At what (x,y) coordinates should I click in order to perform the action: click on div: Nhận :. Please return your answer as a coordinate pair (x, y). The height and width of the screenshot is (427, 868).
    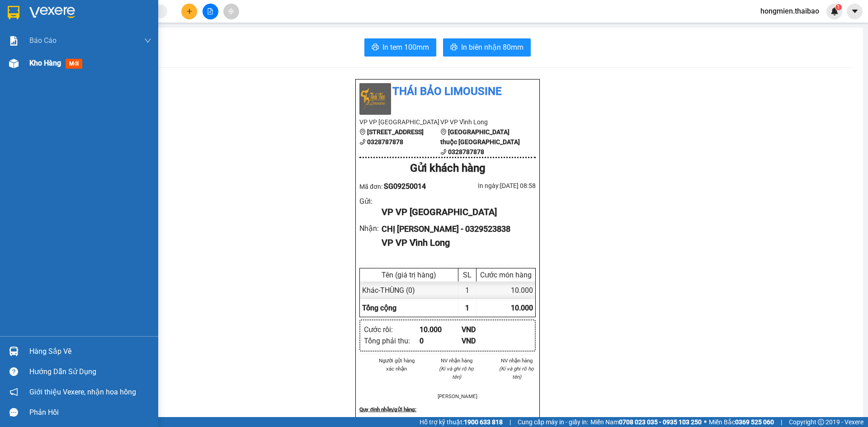
    Looking at the image, I should click on (370, 228).